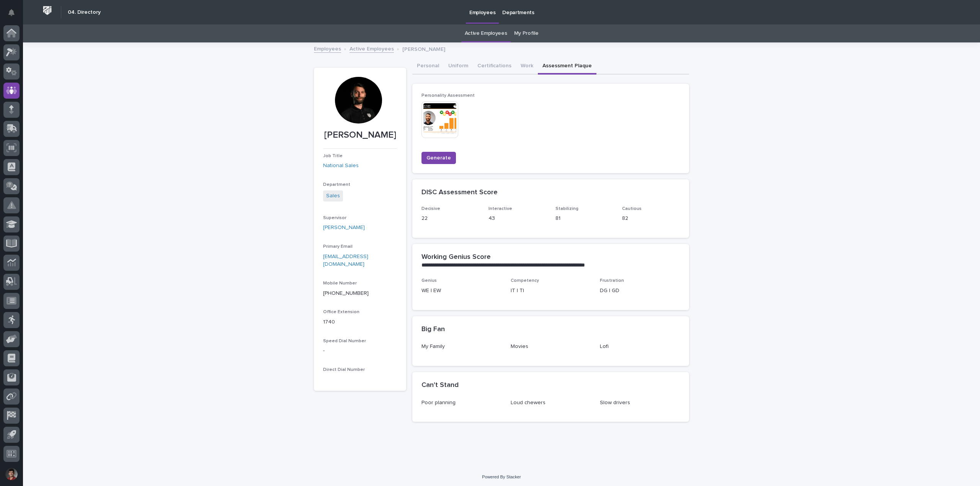 This screenshot has width=980, height=486. Describe the element at coordinates (631, 208) in the screenshot. I see `span: Cautious` at that location.